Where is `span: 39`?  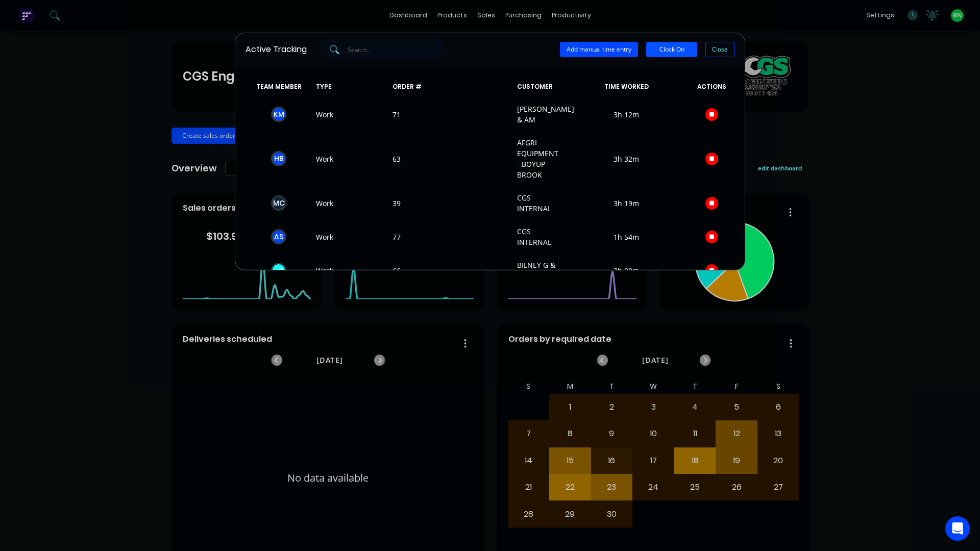
span: 39 is located at coordinates (451, 203).